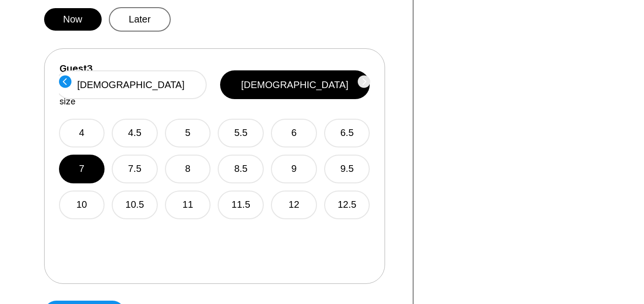 The height and width of the screenshot is (304, 644). What do you see at coordinates (76, 68) in the screenshot?
I see `label: Guest 3` at bounding box center [76, 68].